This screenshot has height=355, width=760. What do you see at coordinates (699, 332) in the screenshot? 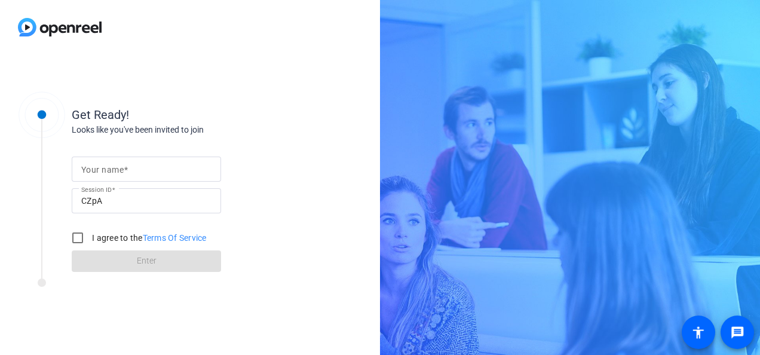
I see `mat-icon: accessibility` at bounding box center [699, 332].